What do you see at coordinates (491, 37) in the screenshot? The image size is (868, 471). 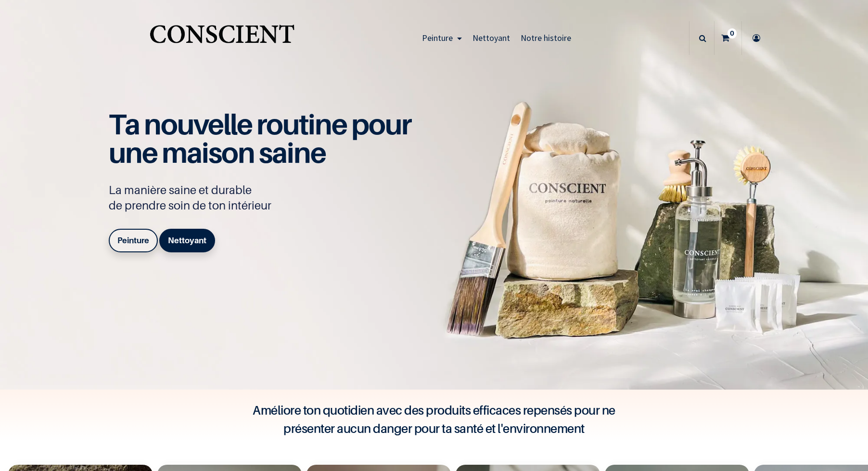 I see `span: Nettoyant` at bounding box center [491, 37].